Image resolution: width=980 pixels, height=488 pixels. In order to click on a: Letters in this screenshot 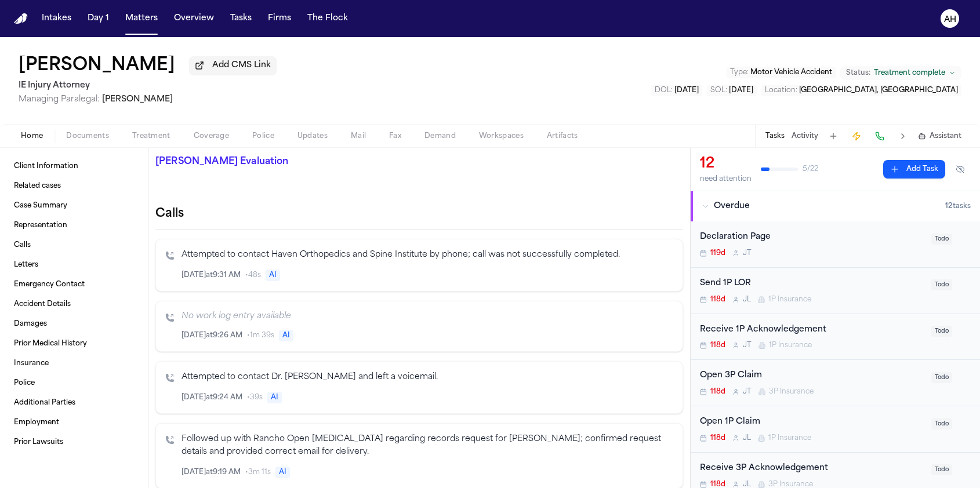, I will do `click(74, 265)`.